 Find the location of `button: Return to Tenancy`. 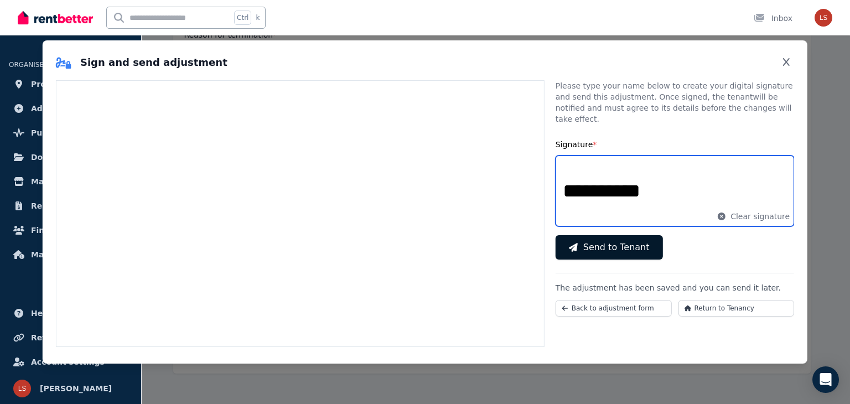

button: Return to Tenancy is located at coordinates (736, 308).